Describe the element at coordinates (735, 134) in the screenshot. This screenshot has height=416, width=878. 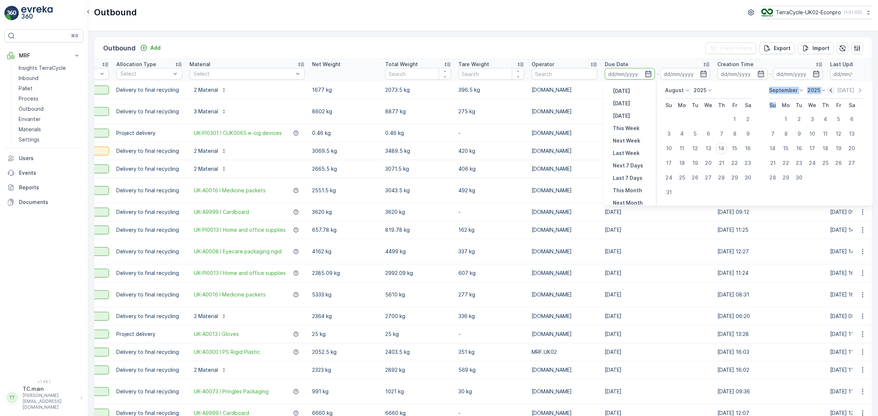
I see `div: 8` at that location.